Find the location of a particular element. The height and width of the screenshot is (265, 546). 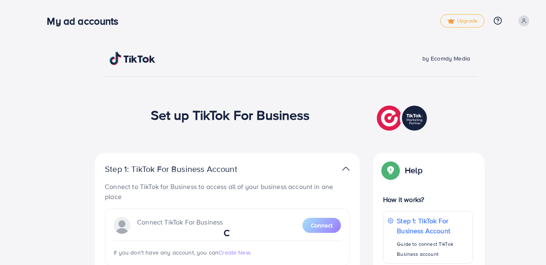

p: How it works? is located at coordinates (428, 200).